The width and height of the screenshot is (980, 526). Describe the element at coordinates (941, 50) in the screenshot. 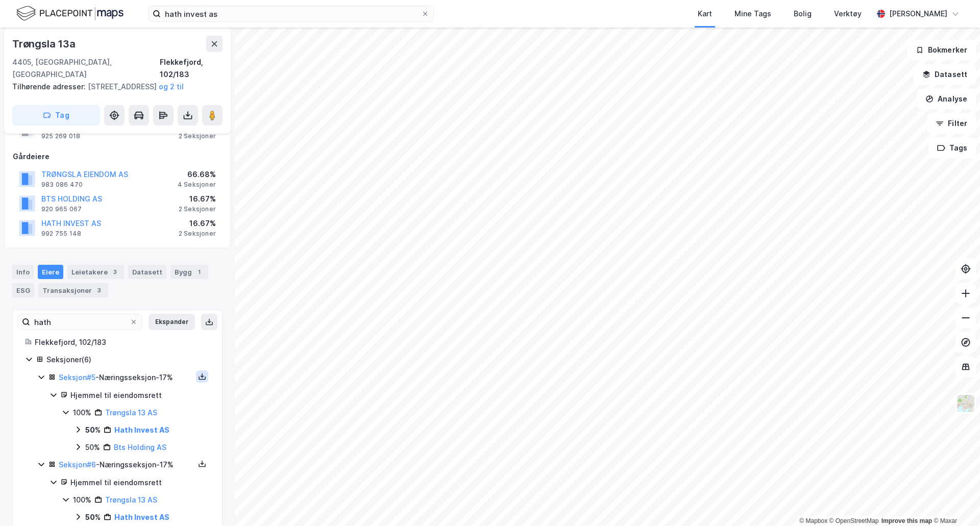

I see `button: Bokmerker` at that location.